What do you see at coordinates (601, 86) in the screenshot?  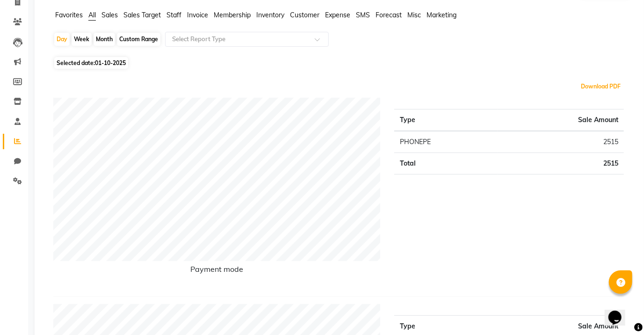 I see `button: Download PDF` at bounding box center [601, 86].